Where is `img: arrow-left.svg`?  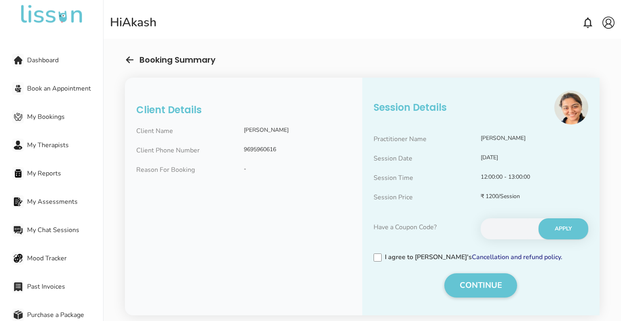 img: arrow-left.svg is located at coordinates (130, 60).